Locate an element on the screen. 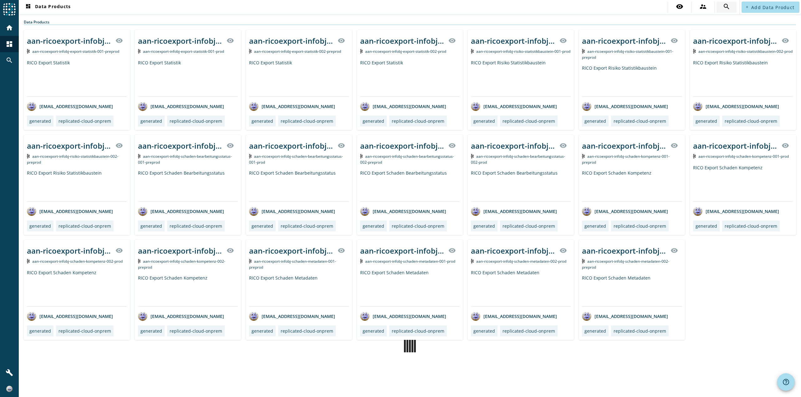 The width and height of the screenshot is (801, 397). div: aan-ricoexport-infobj-schaden-metadaten-001-_stage_ is located at coordinates (291, 251).